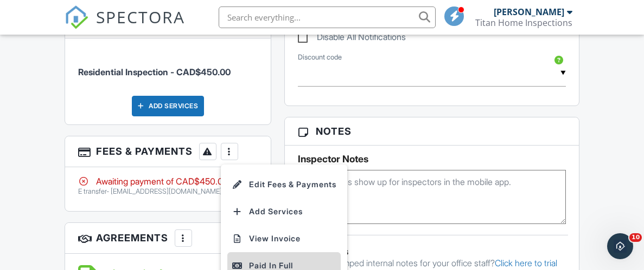 This screenshot has width=644, height=270. Describe the element at coordinates (168, 66) in the screenshot. I see `li: Service: Residential Inspection` at that location.